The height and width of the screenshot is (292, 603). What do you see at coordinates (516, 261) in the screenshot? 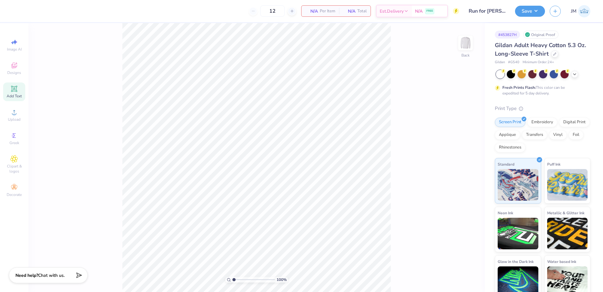
I see `span: Glow in the Dark Ink` at bounding box center [516, 261].